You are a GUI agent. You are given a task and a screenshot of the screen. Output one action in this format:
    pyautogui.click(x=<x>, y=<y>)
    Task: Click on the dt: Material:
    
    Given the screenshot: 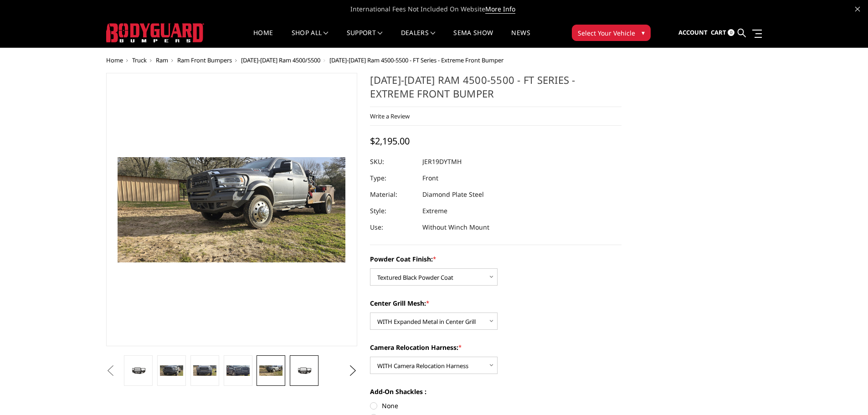 What is the action you would take?
    pyautogui.click(x=393, y=195)
    